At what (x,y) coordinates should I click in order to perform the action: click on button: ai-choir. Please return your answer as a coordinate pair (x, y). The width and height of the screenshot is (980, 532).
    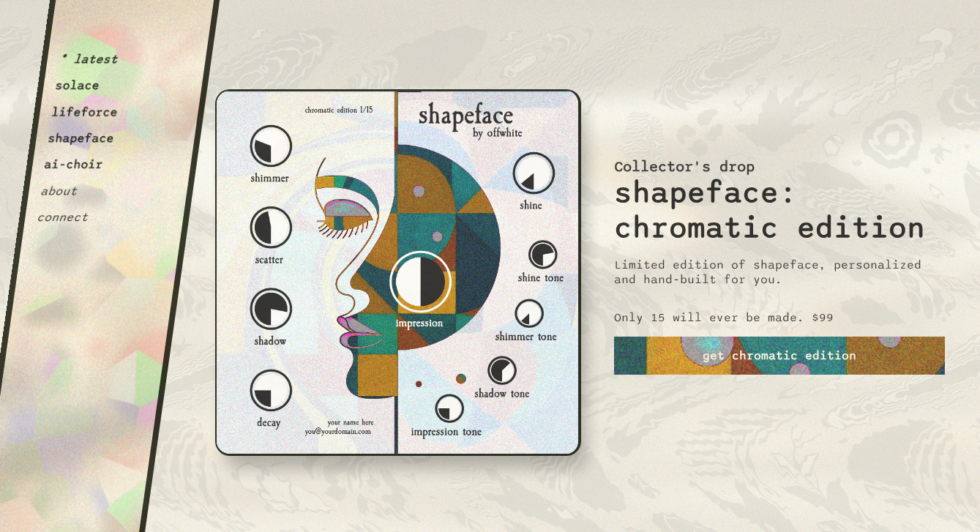
    Looking at the image, I should click on (74, 165).